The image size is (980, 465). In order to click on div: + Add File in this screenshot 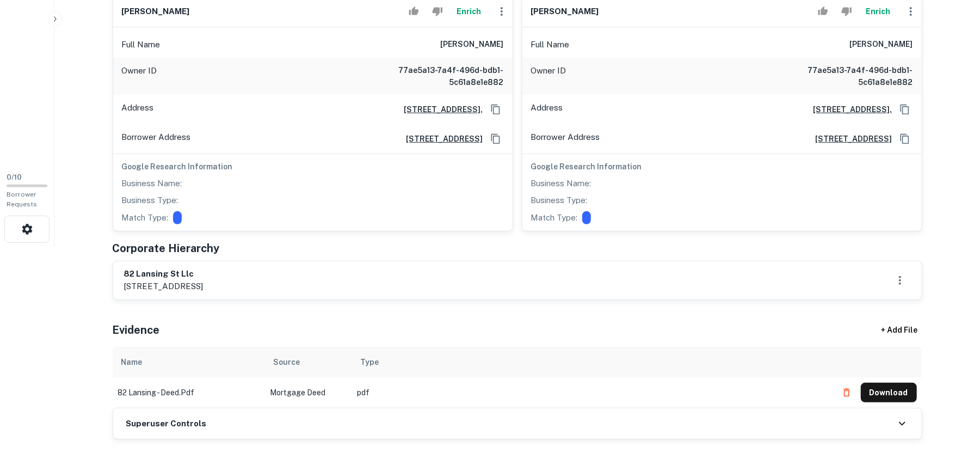, I will do `click(900, 331)`.